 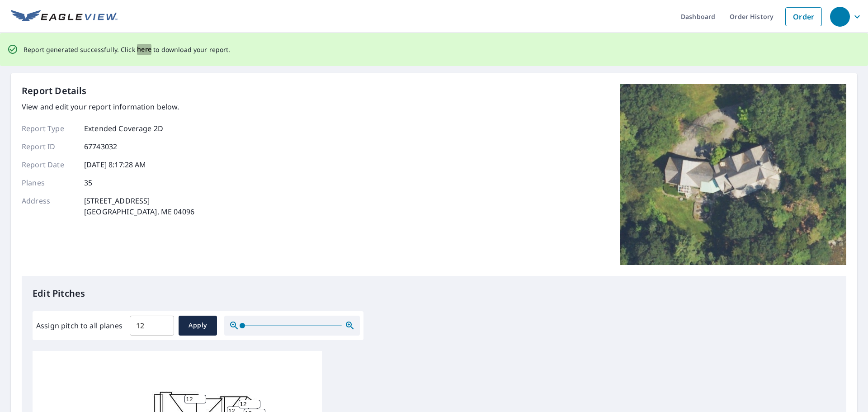 I want to click on p: Extended Coverage 2D, so click(x=124, y=128).